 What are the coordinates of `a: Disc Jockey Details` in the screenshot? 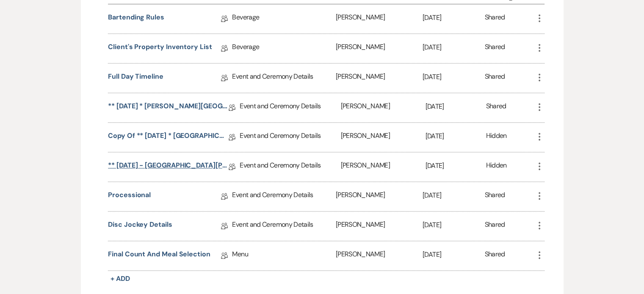 It's located at (140, 226).